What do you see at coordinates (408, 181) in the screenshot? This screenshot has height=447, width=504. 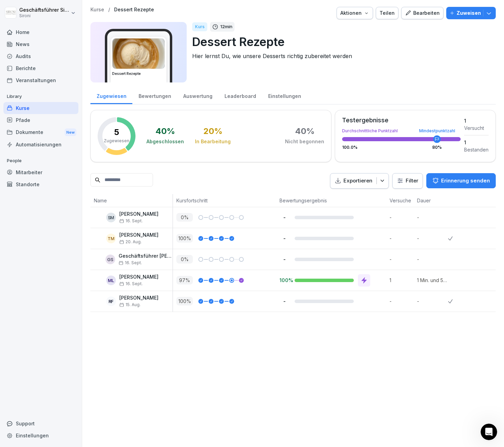 I see `button: Filter` at bounding box center [408, 181].